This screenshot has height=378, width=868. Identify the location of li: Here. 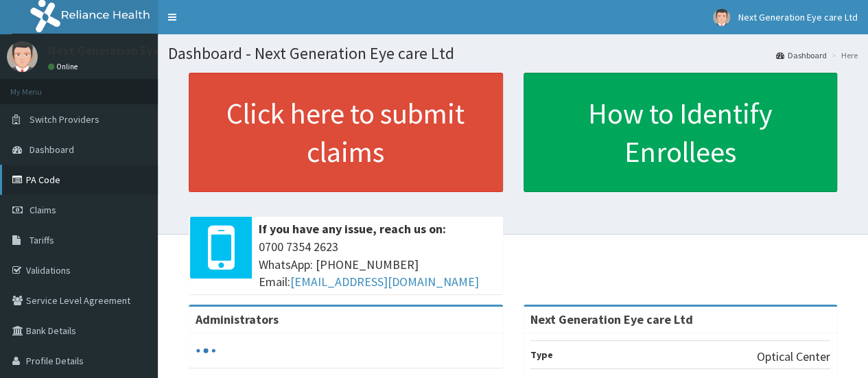
(843, 54).